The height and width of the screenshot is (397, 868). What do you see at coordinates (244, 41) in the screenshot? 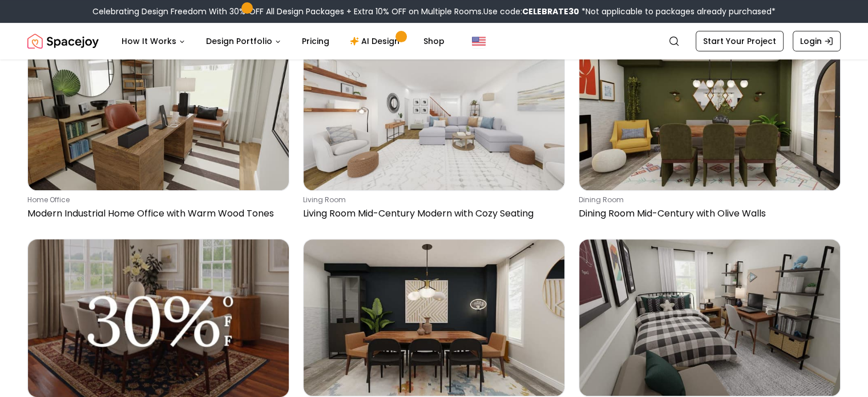
I see `button: Design Portfolio` at bounding box center [244, 41].